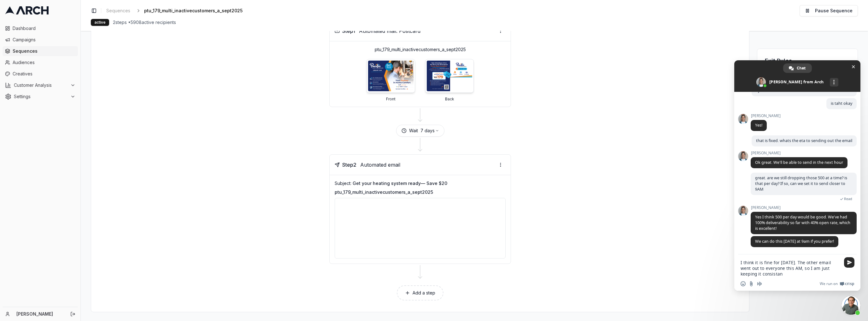 This screenshot has height=321, width=868. Describe the element at coordinates (797, 68) in the screenshot. I see `div: Chat` at that location.